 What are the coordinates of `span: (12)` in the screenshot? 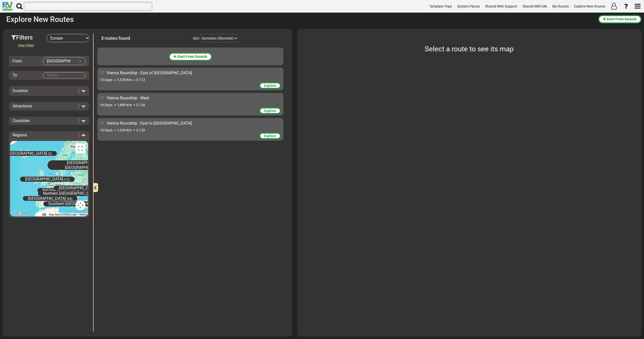 It's located at (67, 180).